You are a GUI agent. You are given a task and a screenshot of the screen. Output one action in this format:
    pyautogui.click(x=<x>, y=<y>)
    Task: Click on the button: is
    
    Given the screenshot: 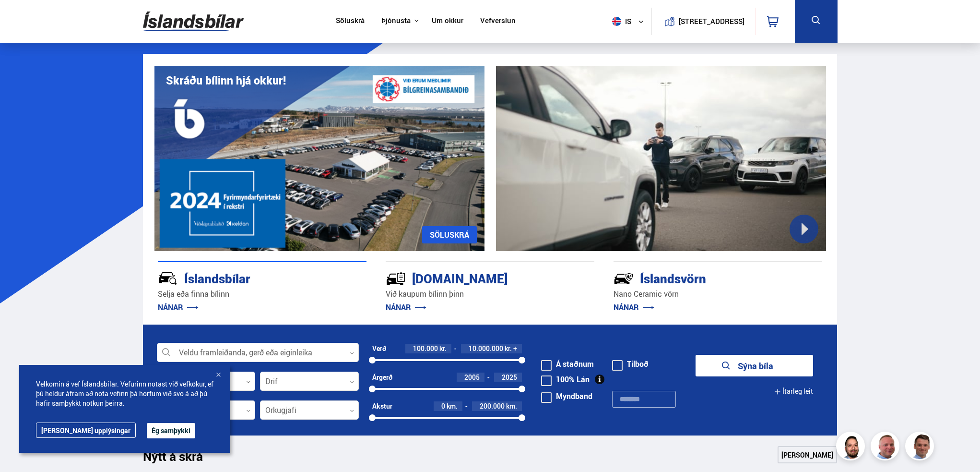 What is the action you would take?
    pyautogui.click(x=630, y=22)
    